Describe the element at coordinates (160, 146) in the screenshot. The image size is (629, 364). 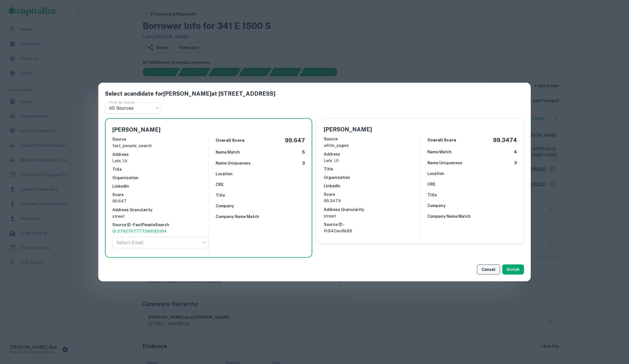
I see `p: fast_people_search` at that location.